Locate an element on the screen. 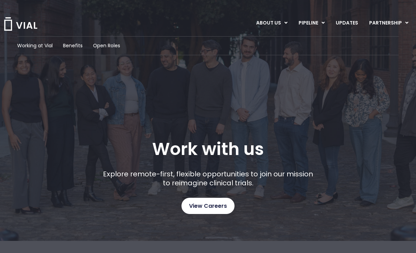  span: Benefits is located at coordinates (73, 45).